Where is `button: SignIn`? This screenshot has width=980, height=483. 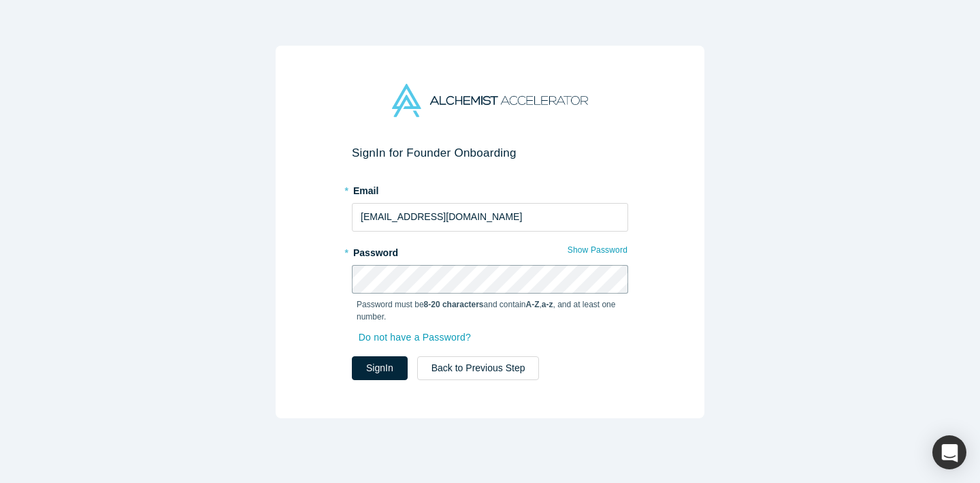 button: SignIn is located at coordinates (379, 368).